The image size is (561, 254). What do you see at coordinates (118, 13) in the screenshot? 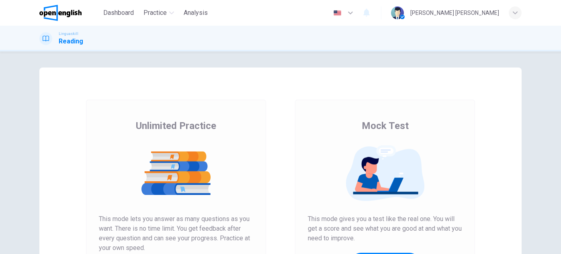
I see `button: Dashboard` at bounding box center [118, 13].